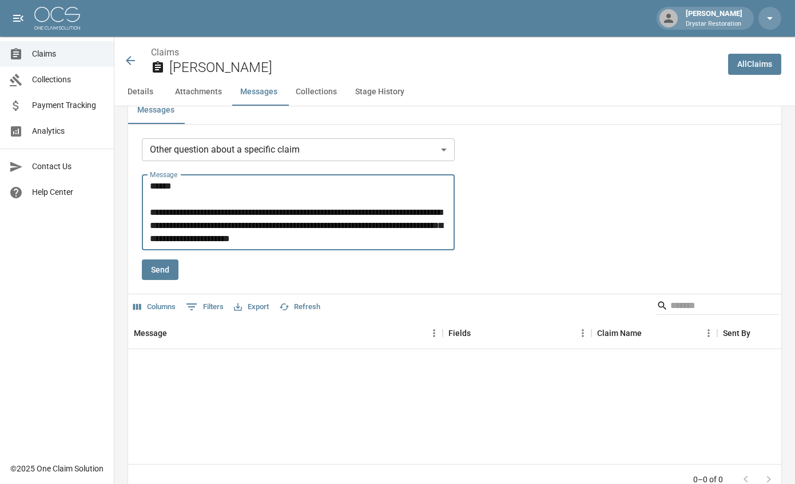 This screenshot has width=795, height=484. What do you see at coordinates (140, 92) in the screenshot?
I see `button: Details` at bounding box center [140, 92].